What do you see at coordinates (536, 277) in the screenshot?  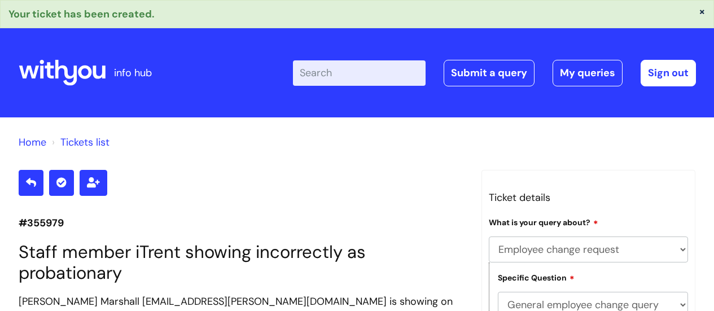 I see `label: Specific Question` at bounding box center [536, 277].